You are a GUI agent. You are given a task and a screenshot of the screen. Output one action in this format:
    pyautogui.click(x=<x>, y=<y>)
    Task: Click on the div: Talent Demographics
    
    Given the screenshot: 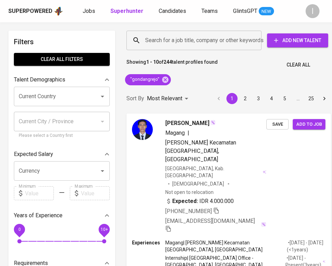 What is the action you would take?
    pyautogui.click(x=62, y=80)
    